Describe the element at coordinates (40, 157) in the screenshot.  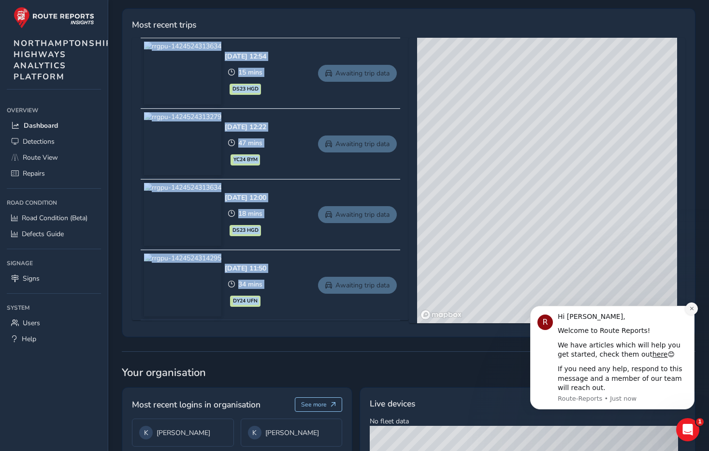
I see `span: Route View` at that location.